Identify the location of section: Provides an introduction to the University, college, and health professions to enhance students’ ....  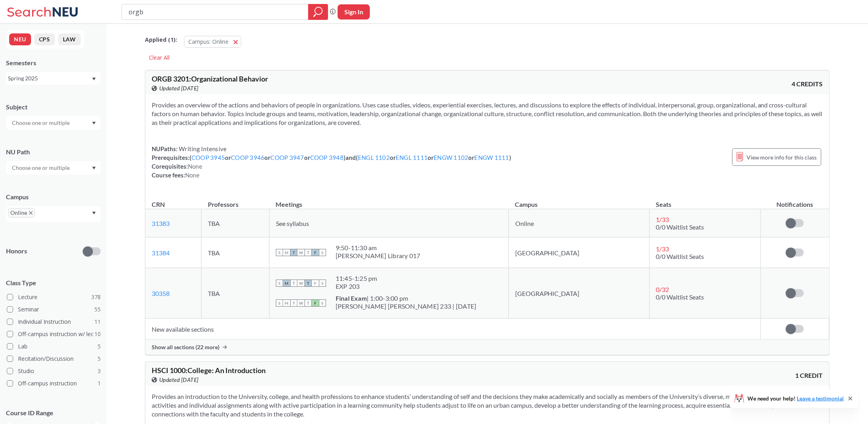
(487, 406).